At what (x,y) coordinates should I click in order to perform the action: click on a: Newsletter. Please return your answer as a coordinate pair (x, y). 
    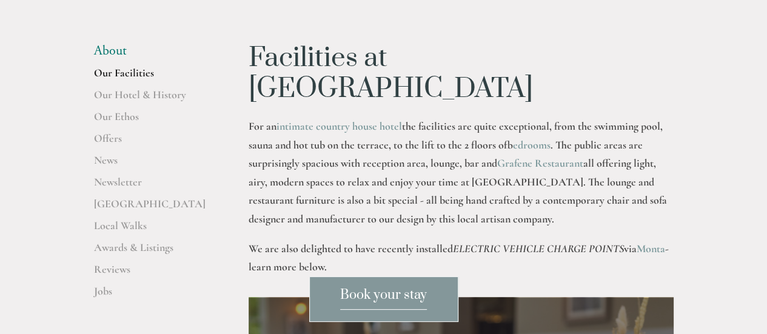
    Looking at the image, I should click on (152, 186).